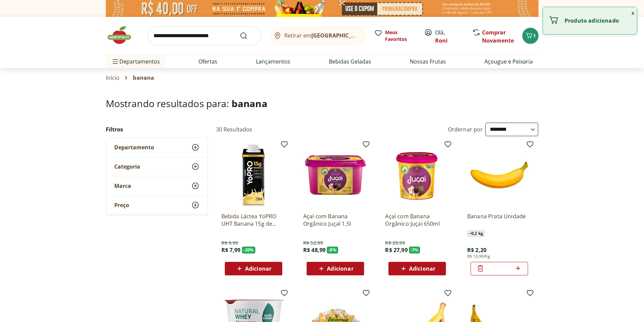 This screenshot has width=644, height=322. Describe the element at coordinates (499, 175) in the screenshot. I see `img: Banana Prata Unidade` at that location.